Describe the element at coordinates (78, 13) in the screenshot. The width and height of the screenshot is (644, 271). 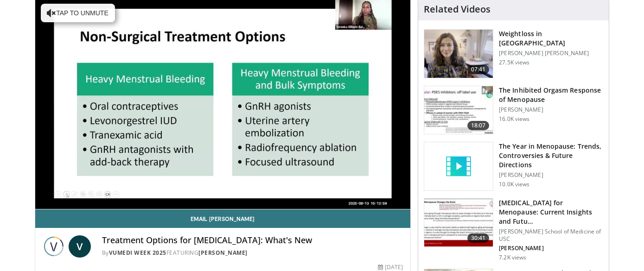
I see `button: Tap to unmute` at that location.